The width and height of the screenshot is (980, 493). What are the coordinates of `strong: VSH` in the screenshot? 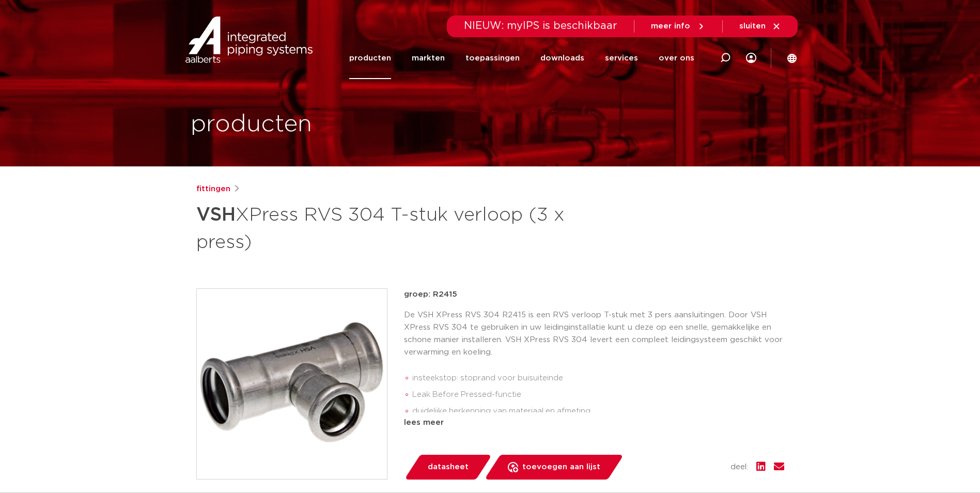 It's located at (216, 215).